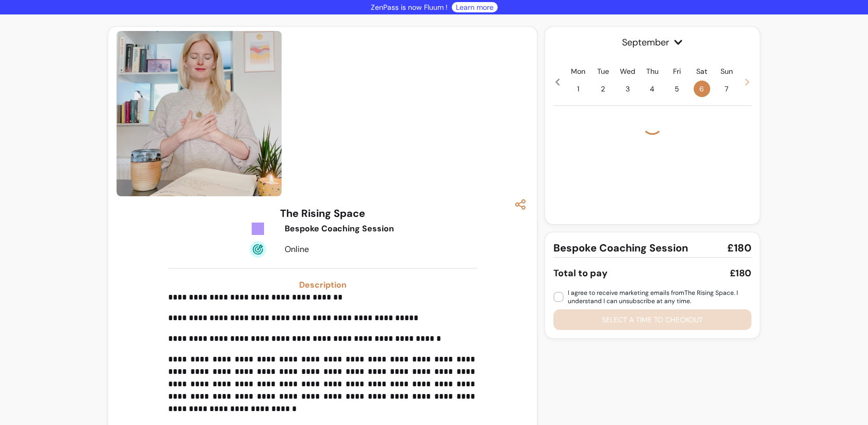  What do you see at coordinates (740, 247) in the screenshot?
I see `span: £180` at bounding box center [740, 247].